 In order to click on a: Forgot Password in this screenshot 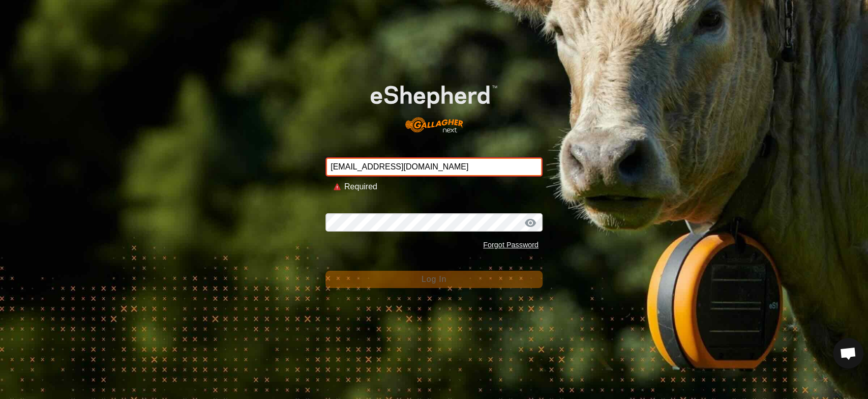, I will do `click(511, 244)`.